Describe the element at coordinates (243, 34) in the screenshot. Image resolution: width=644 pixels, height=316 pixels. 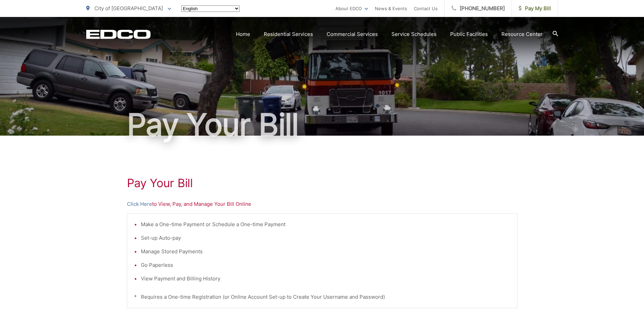
I see `a: Home` at that location.